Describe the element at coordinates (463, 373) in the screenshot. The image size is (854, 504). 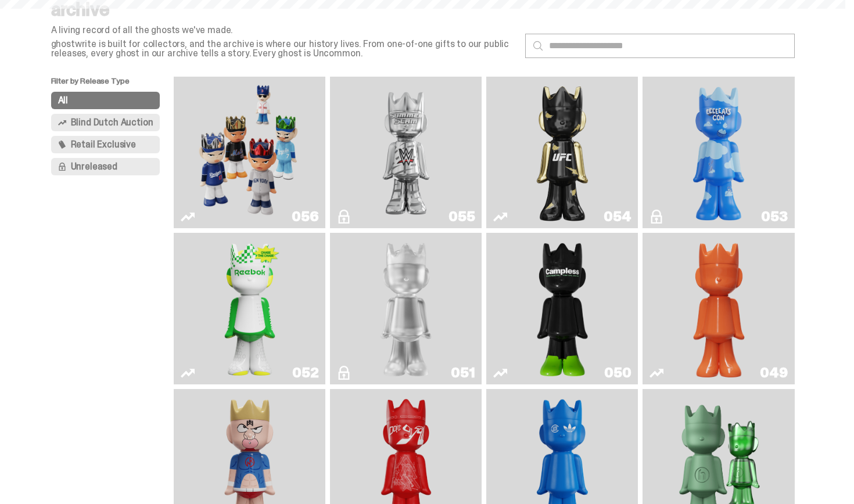
I see `div: 051` at that location.